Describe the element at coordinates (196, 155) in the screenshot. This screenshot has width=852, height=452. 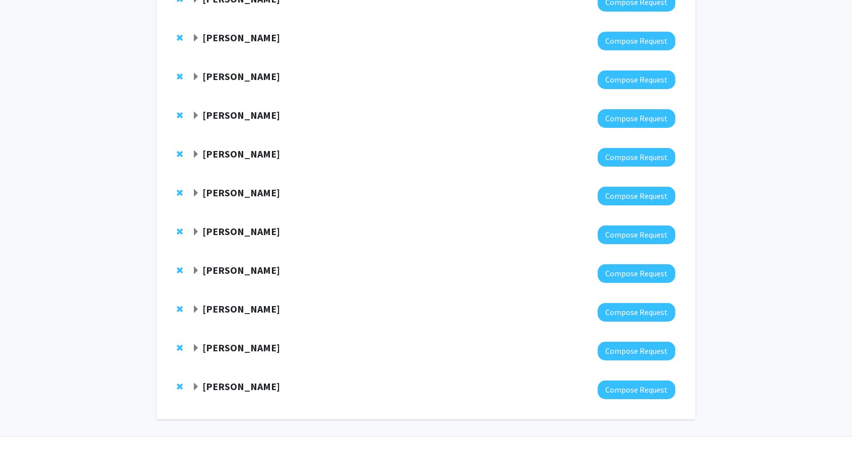
I see `span: Expand Yinan Su Bookmark` at that location.